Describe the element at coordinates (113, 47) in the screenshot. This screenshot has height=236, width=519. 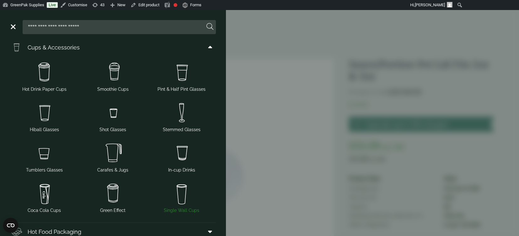
I see `a: Cups & Accessories` at that location.